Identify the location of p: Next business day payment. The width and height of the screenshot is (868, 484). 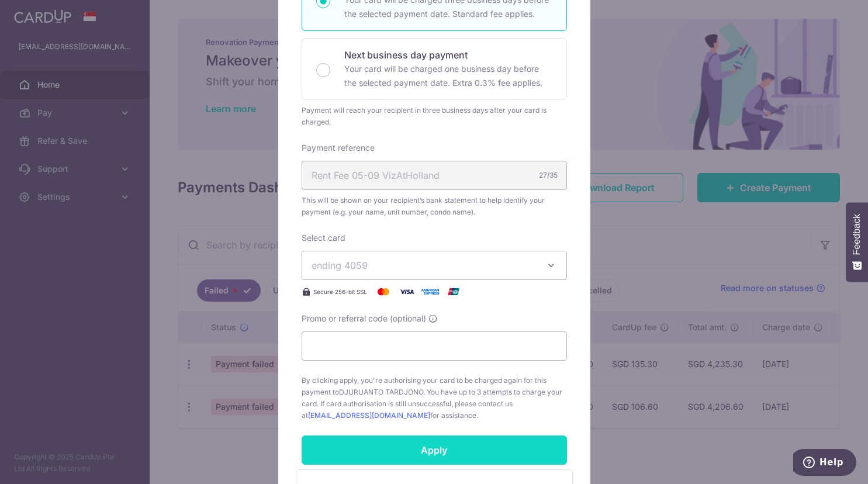
(448, 55).